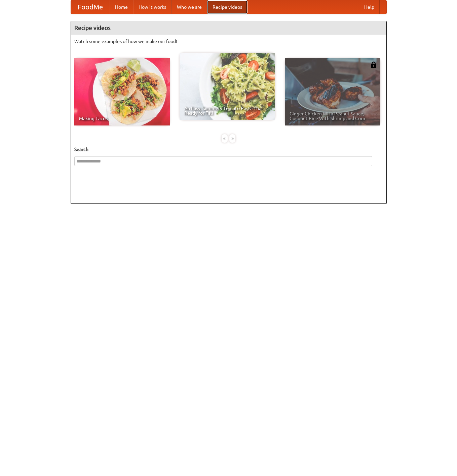  I want to click on a: Help, so click(369, 7).